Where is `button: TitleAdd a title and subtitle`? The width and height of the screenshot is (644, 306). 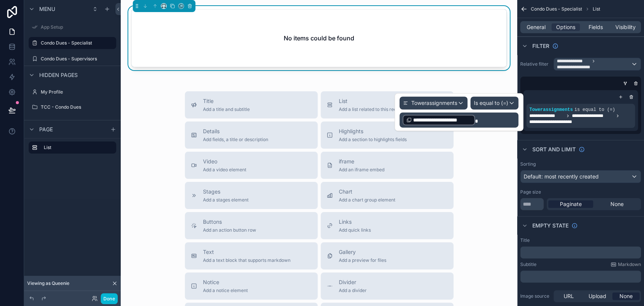
button: TitleAdd a title and subtitle is located at coordinates (251, 105).